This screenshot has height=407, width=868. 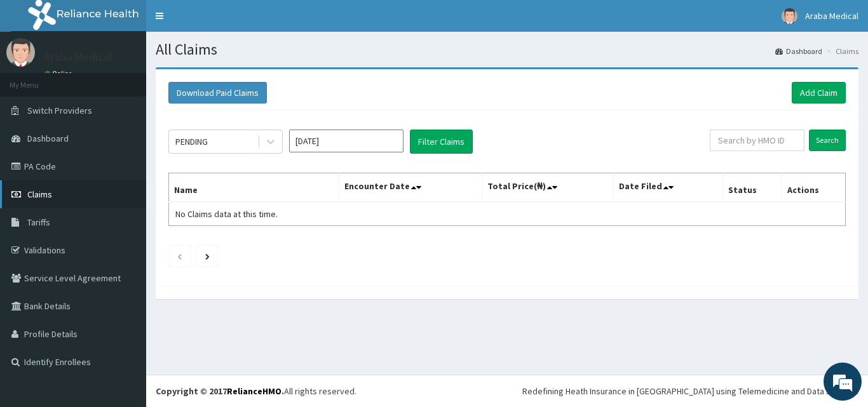 What do you see at coordinates (220, 391) in the screenshot?
I see `strong: Copyright © 2017 .` at bounding box center [220, 391].